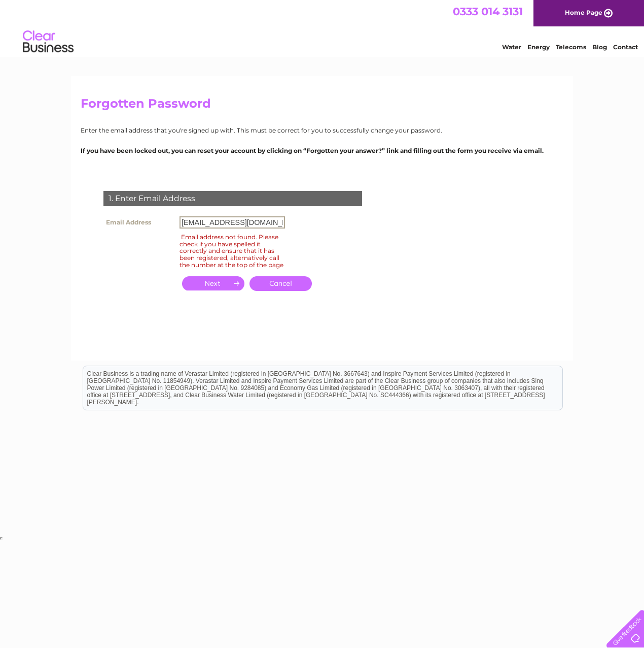 The height and width of the screenshot is (648, 644). Describe the element at coordinates (322, 130) in the screenshot. I see `p: Enter the email address that you're signed up with. This must be correct for you to successfully ...` at that location.